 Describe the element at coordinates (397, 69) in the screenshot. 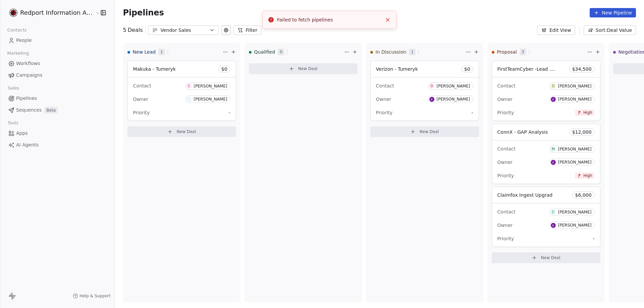

I see `span: Verizon - Tumeryk` at that location.